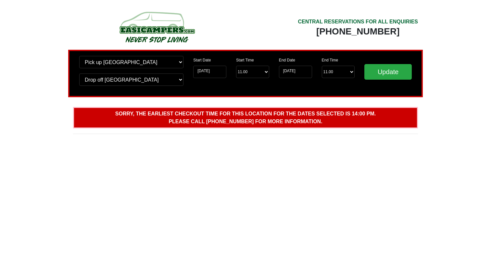 Image resolution: width=491 pixels, height=265 pixels. Describe the element at coordinates (210, 72) in the screenshot. I see `input: Start Date` at that location.